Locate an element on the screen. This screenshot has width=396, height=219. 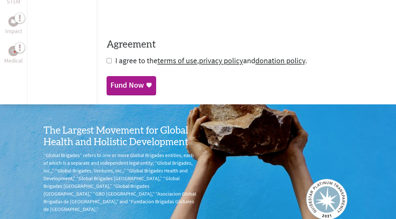
span: I agree to the , and . is located at coordinates (211, 60).